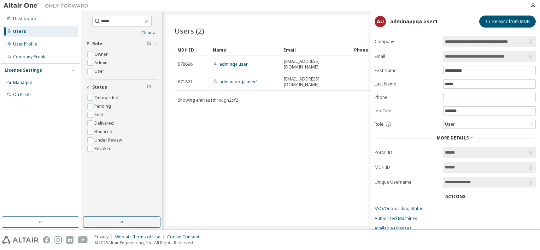 This screenshot has height=250, width=540. Describe the element at coordinates (109, 140) in the screenshot. I see `label: Under Review` at that location.